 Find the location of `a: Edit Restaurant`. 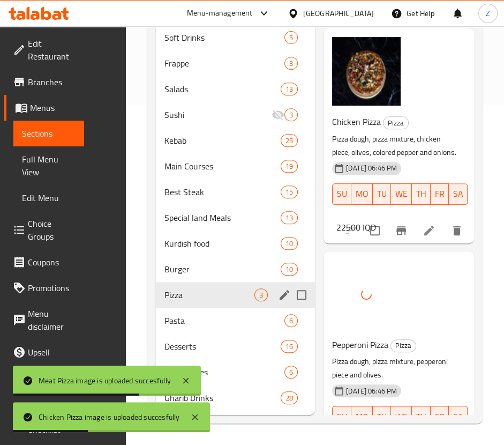

a: Edit Restaurant is located at coordinates (44, 50).